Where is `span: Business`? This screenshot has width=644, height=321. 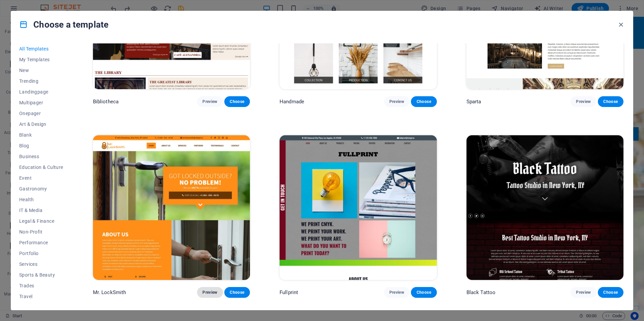 span: Business is located at coordinates (41, 157).